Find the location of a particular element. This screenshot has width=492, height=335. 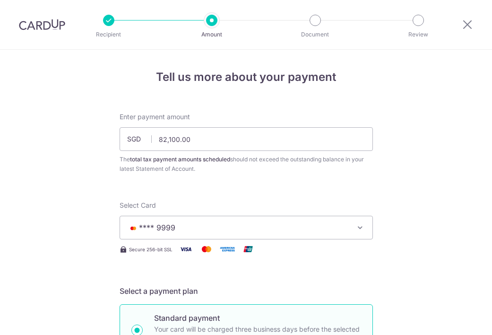

input: 0.00 is located at coordinates (246, 139).